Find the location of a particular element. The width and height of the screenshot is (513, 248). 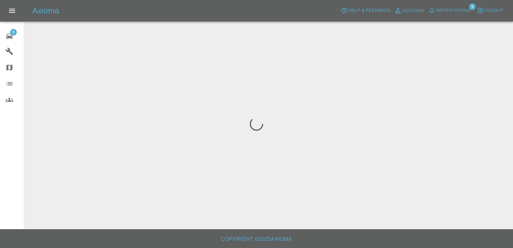

button: Help & Feedback is located at coordinates (365, 10).